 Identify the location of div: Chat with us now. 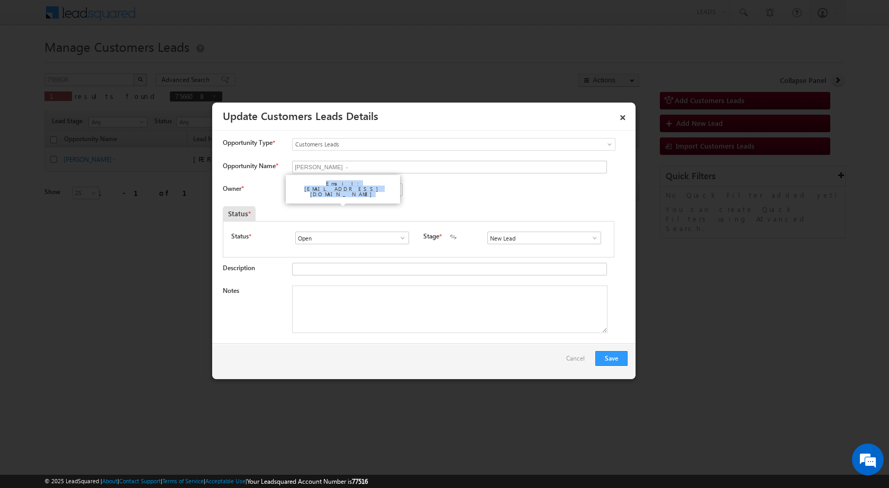
(116, 62).